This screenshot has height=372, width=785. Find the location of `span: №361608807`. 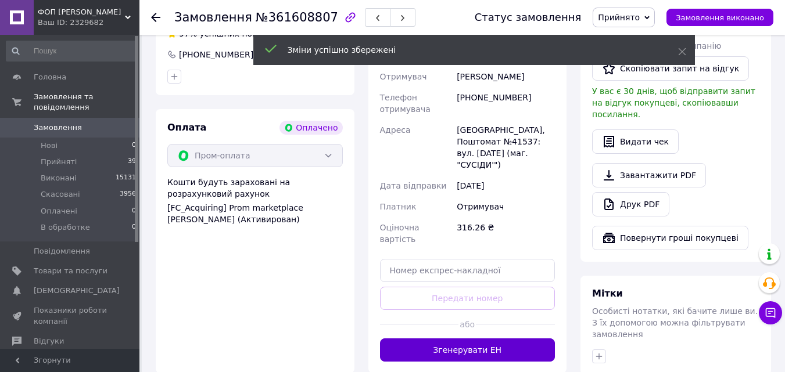

span: №361608807 is located at coordinates (297, 17).